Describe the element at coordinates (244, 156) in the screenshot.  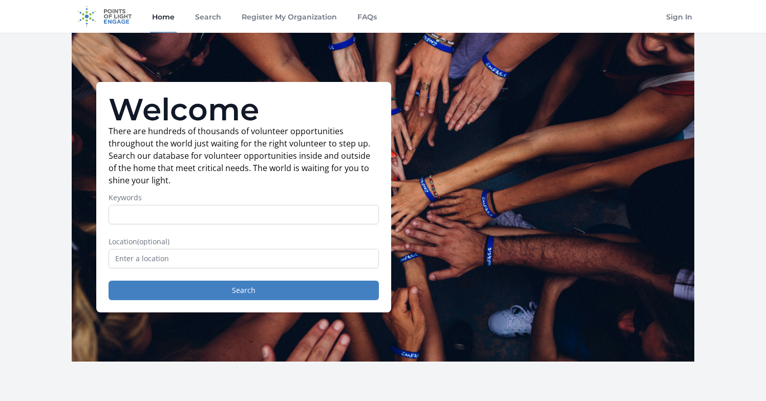
I see `p: There are hundreds of thousands of volunteer opportunities throughout the world just waiting for ...` at that location.